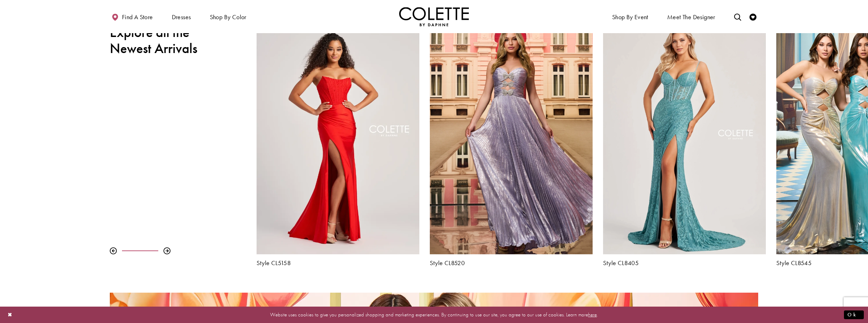  What do you see at coordinates (592, 314) in the screenshot?
I see `a: here` at bounding box center [592, 314].